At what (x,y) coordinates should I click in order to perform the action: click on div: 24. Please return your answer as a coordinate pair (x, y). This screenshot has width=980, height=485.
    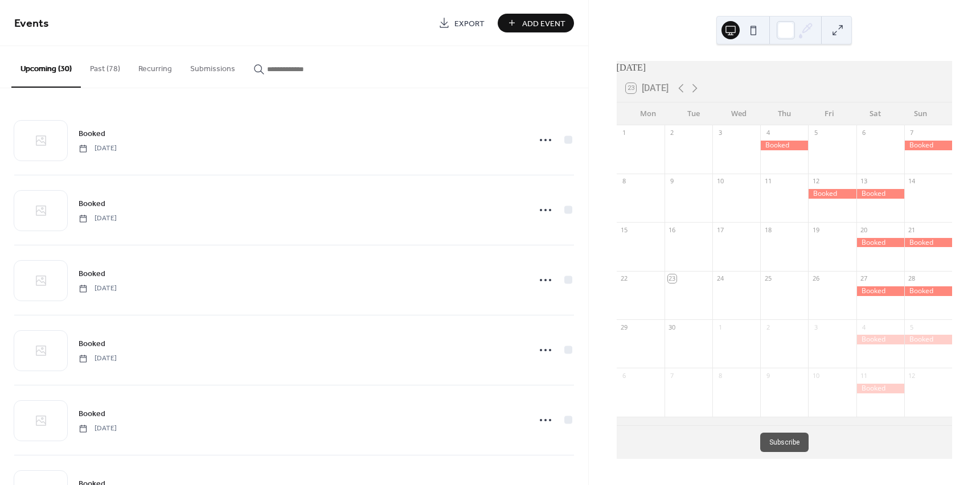
    Looking at the image, I should click on (720, 279).